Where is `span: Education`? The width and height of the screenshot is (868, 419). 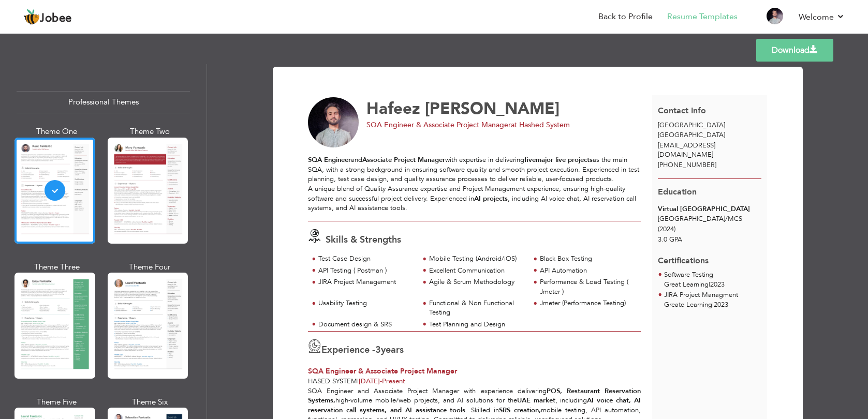
span: Education is located at coordinates (677, 192).